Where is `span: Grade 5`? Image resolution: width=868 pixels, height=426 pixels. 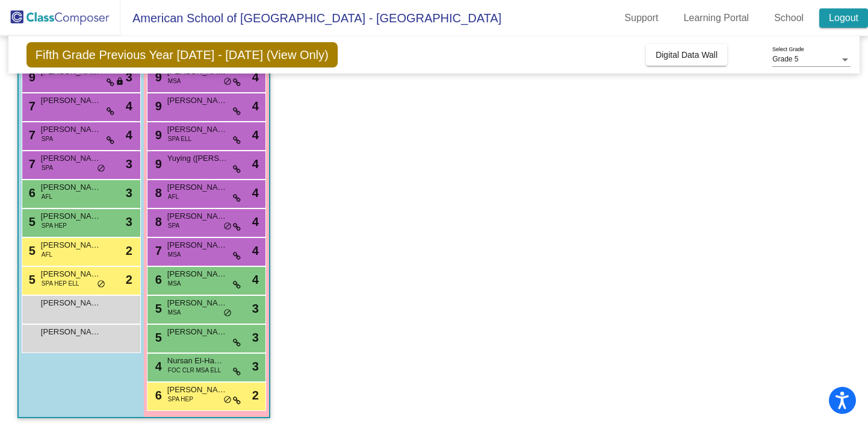 span: Grade 5 is located at coordinates (785, 59).